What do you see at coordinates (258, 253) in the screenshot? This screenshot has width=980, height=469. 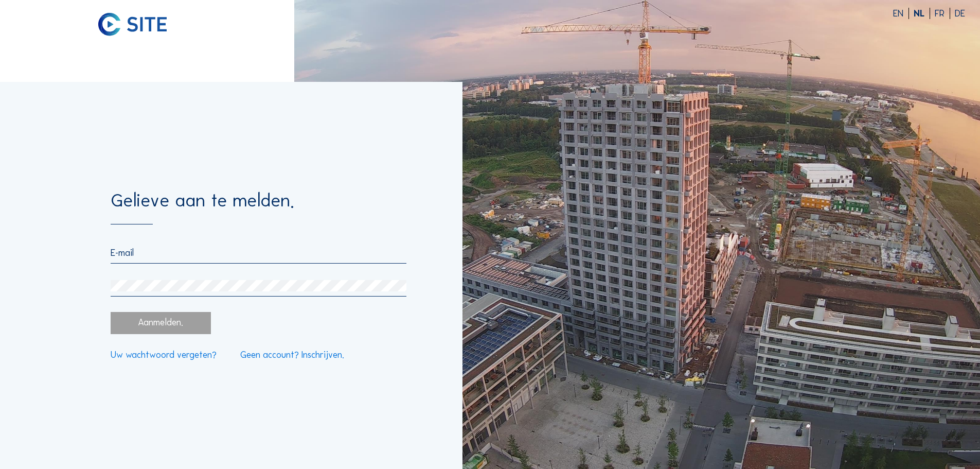 I see `input: E-mail` at bounding box center [258, 253].